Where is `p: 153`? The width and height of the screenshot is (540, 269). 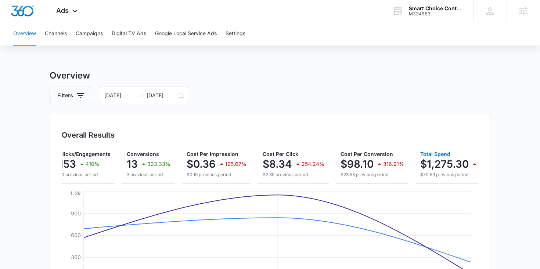 p: 153 is located at coordinates (67, 164).